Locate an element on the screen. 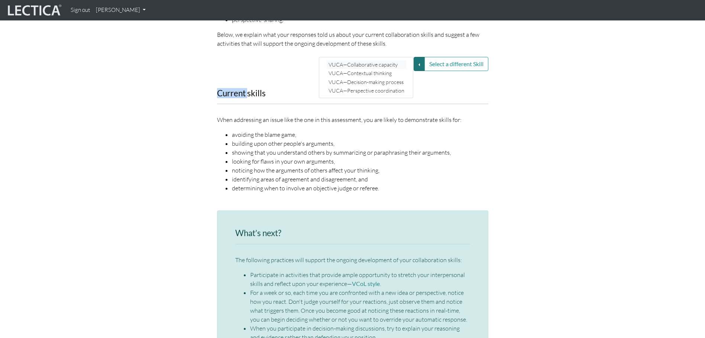  li: determining when to involve an objective judge or referee. is located at coordinates (360, 188).